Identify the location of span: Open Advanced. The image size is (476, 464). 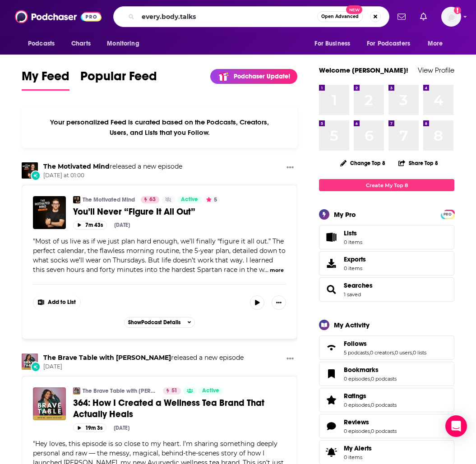
(340, 17).